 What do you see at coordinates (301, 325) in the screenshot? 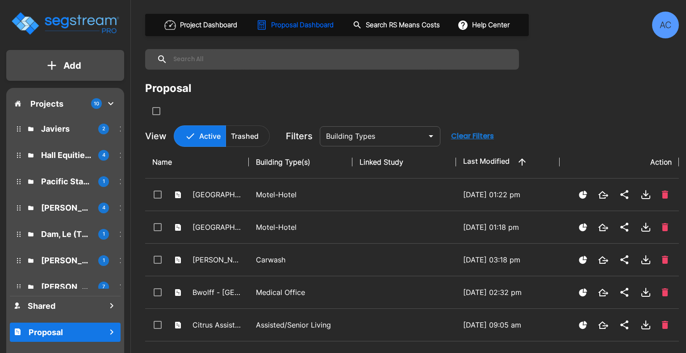
I see `p: Assisted/Senior Living` at bounding box center [301, 325].